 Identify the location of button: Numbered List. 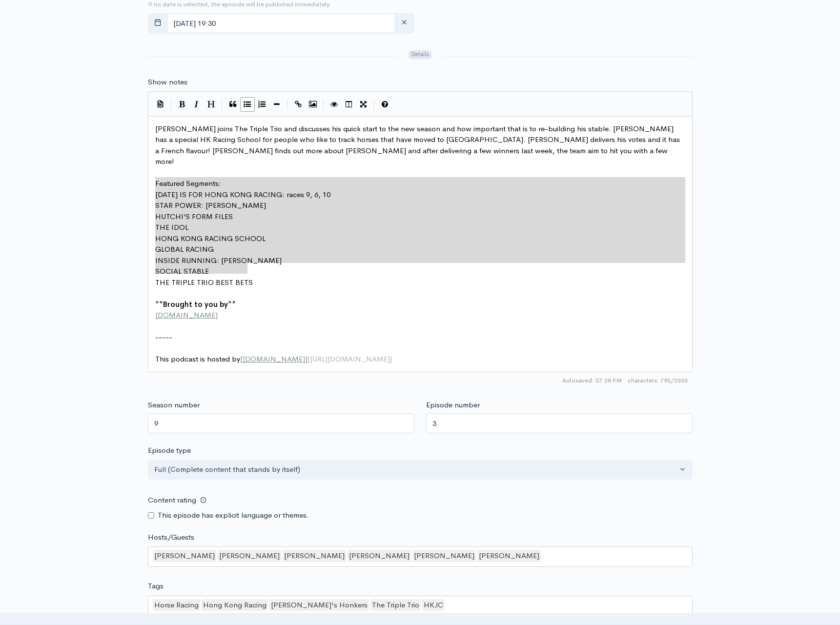
(262, 104).